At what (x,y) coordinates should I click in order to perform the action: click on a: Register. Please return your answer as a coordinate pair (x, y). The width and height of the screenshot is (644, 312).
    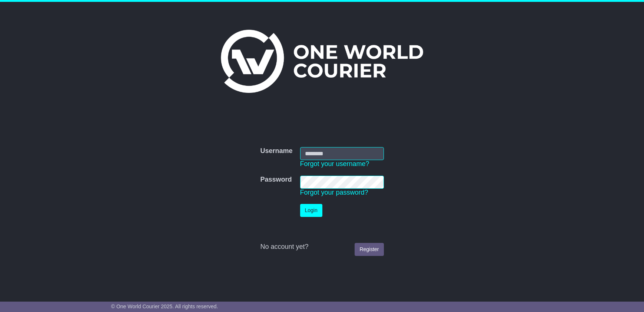
    Looking at the image, I should click on (369, 249).